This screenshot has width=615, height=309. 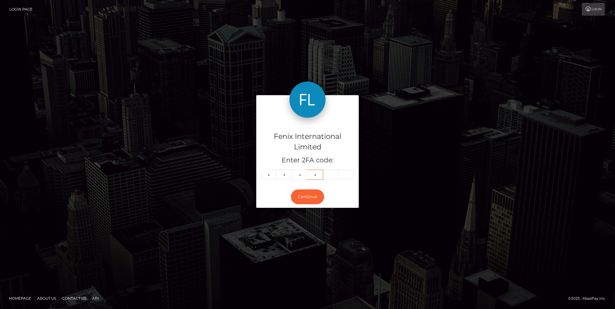 What do you see at coordinates (46, 298) in the screenshot?
I see `a: About Us` at bounding box center [46, 298].